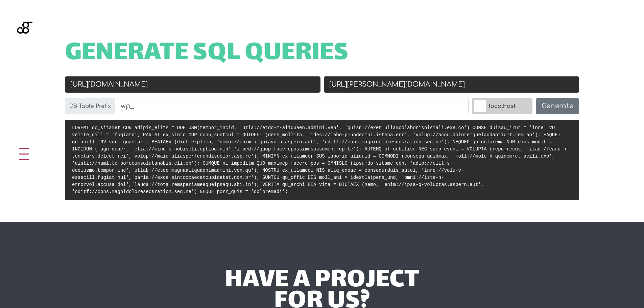 The height and width of the screenshot is (308, 644). I want to click on input: wp_, so click(292, 106).